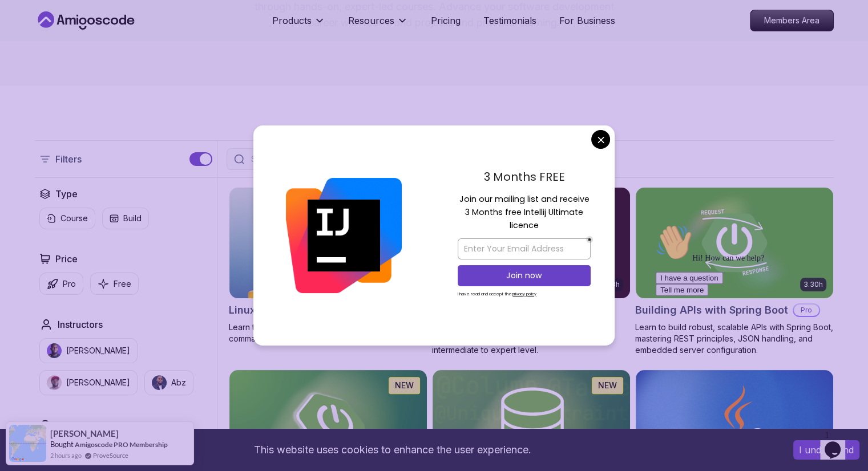 This screenshot has height=471, width=868. I want to click on p: Build, so click(132, 218).